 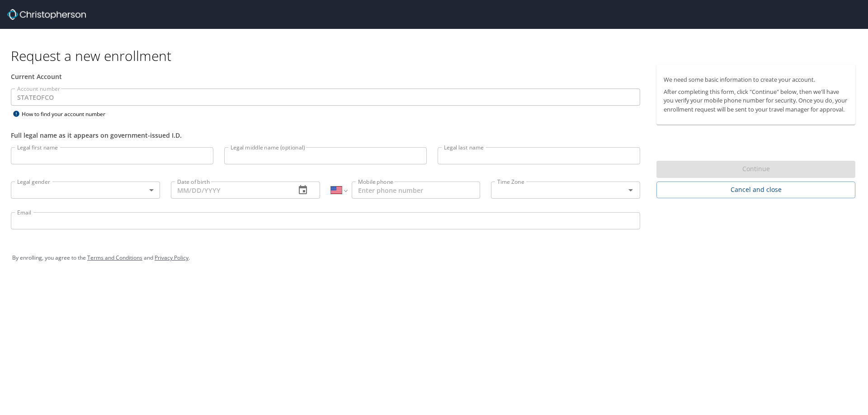 What do you see at coordinates (326, 76) in the screenshot?
I see `div: Current Account` at bounding box center [326, 76].